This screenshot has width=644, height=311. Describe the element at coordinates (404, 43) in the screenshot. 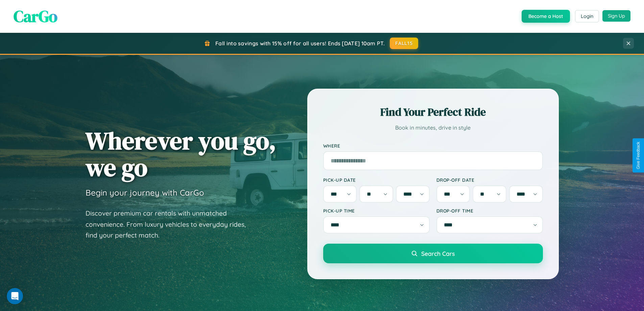

I see `button: FALL15` at that location.